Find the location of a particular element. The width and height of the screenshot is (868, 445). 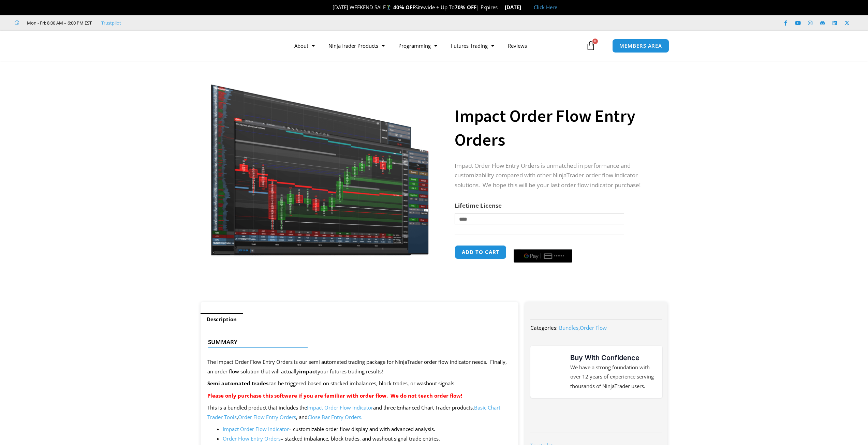

label: Lifetime License is located at coordinates (478, 205).